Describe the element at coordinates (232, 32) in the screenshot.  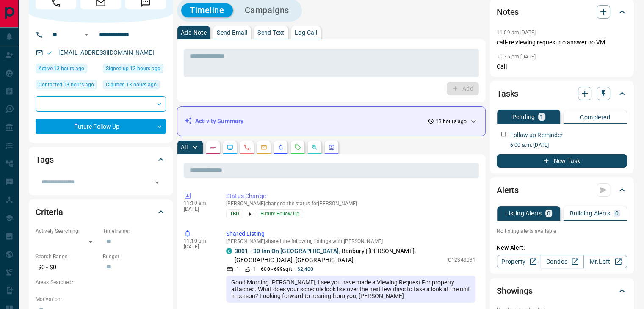
I see `p: Send Email` at that location.